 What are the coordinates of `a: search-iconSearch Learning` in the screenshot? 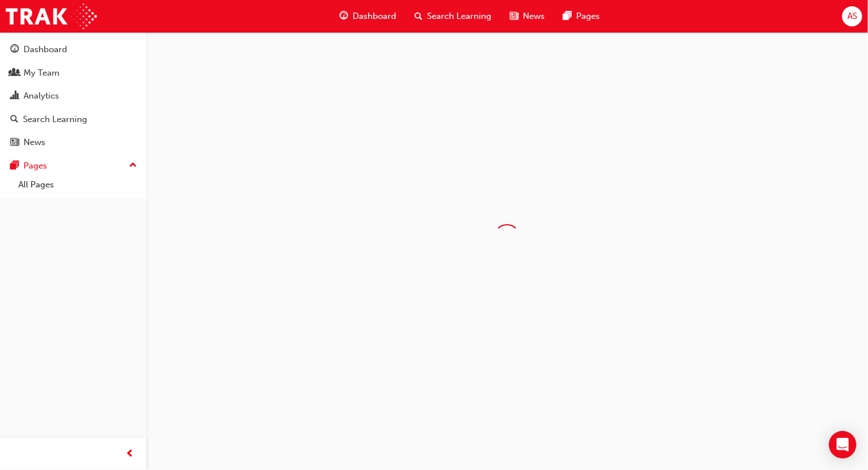 It's located at (453, 16).